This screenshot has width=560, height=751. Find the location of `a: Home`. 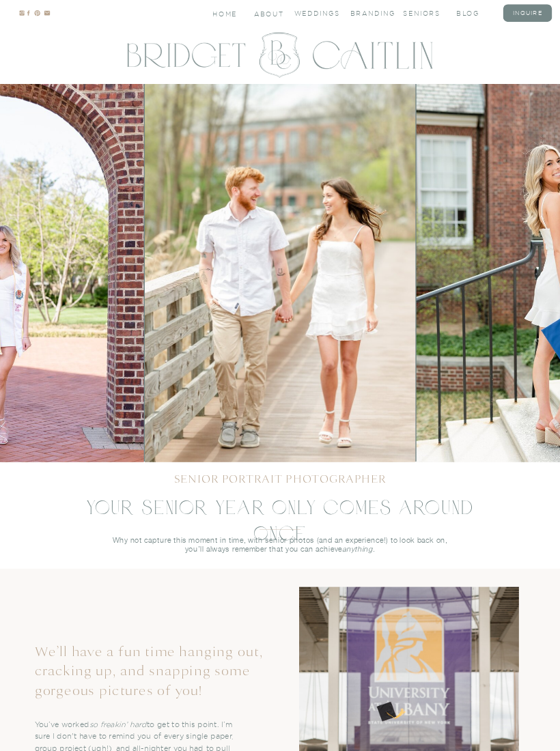

a: Home is located at coordinates (225, 13).